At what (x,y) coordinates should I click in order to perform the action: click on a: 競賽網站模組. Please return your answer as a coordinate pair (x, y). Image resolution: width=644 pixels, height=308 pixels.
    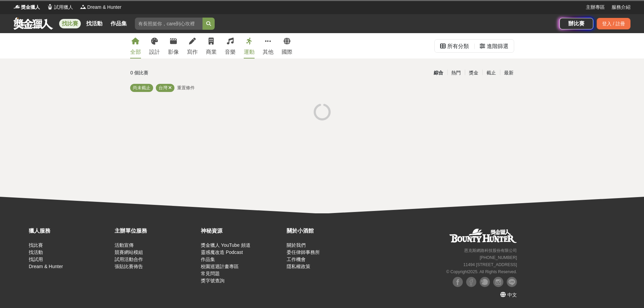
    Looking at the image, I should click on (129, 252).